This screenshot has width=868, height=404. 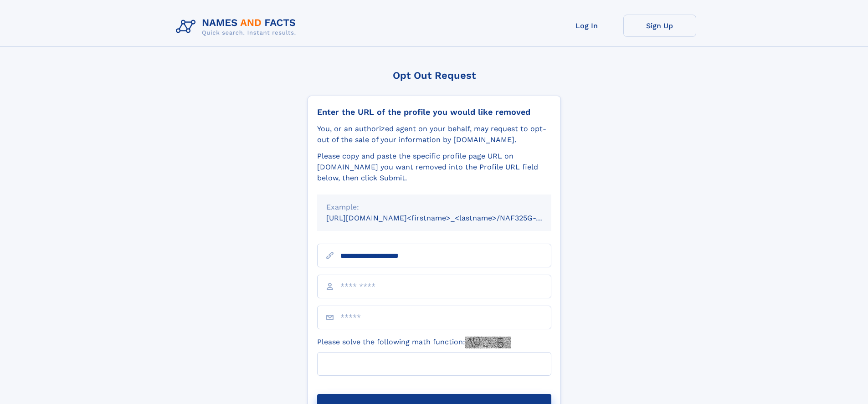 I want to click on div: Opt Out Request, so click(x=434, y=75).